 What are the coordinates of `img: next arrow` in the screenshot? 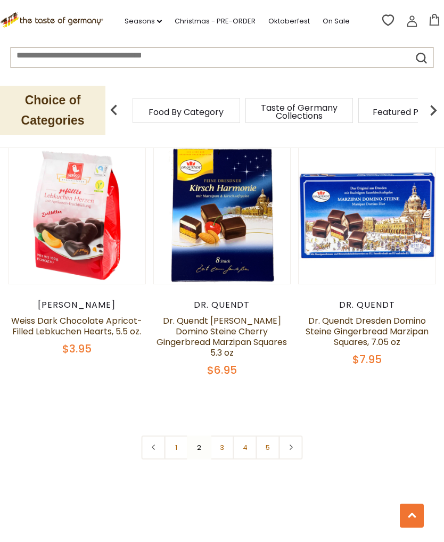 It's located at (433, 110).